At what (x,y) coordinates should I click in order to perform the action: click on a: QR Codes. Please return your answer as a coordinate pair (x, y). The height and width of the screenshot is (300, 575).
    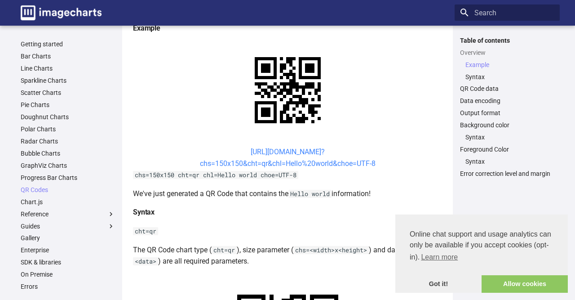
    Looking at the image, I should click on (68, 190).